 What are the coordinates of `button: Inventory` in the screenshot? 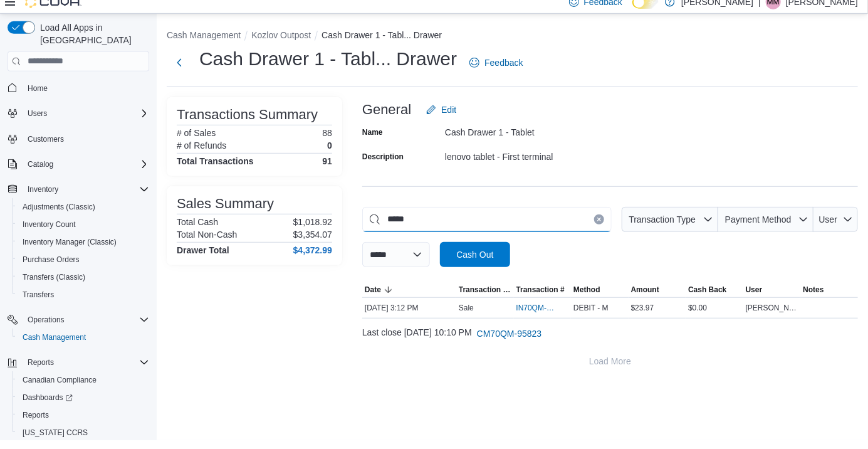 It's located at (78, 198).